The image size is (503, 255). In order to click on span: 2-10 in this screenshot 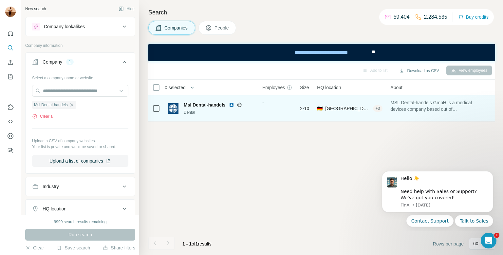, I will do `click(305, 108)`.